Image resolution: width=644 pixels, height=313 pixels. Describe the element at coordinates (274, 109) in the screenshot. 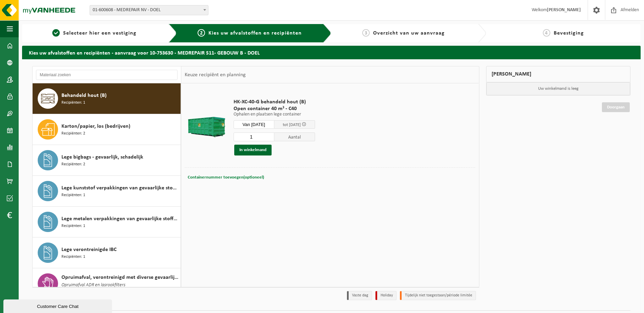

I see `span: Open container 40 m³ - C40` at that location.